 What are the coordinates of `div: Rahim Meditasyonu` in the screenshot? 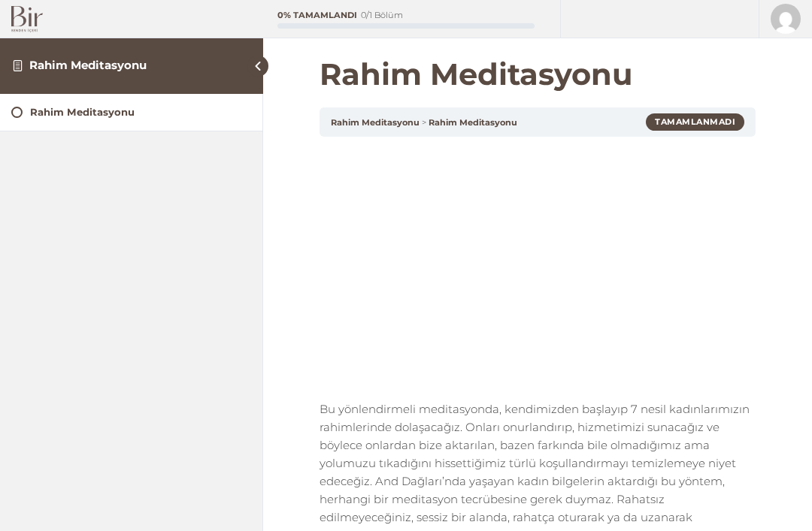 It's located at (141, 112).